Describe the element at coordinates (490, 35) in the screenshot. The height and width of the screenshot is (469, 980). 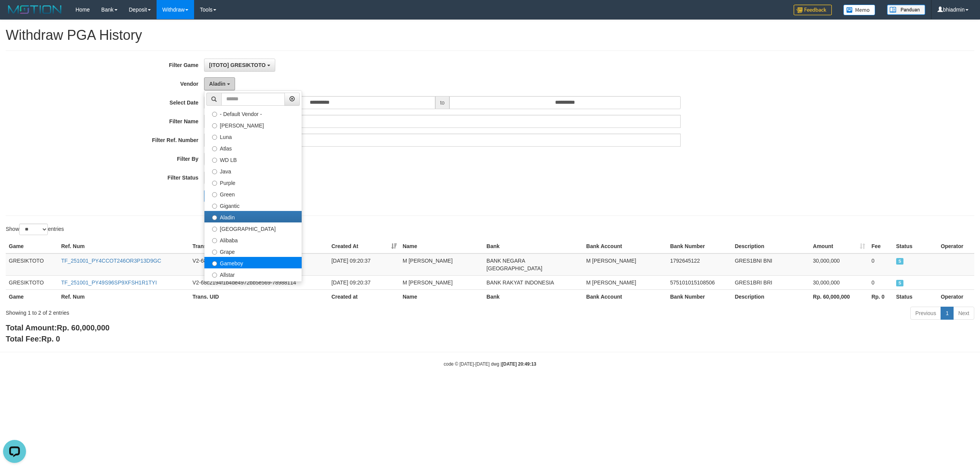
I see `h1: Withdraw PGA History` at that location.